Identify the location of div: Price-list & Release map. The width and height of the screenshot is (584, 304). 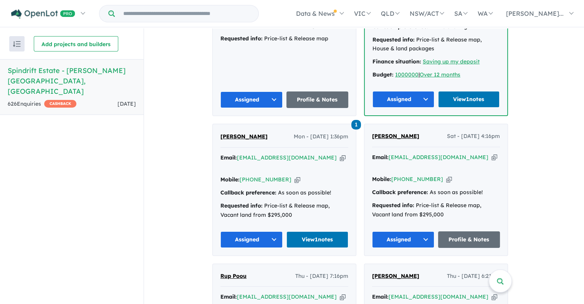
(284, 39).